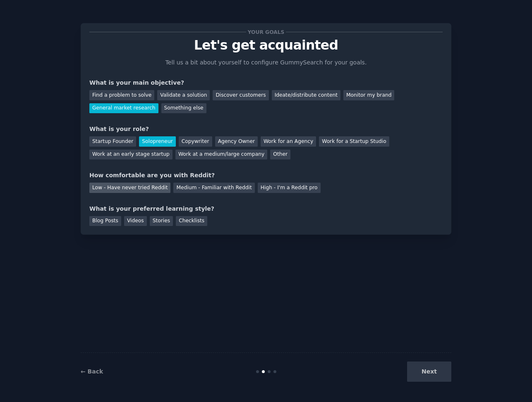 The height and width of the screenshot is (402, 532). Describe the element at coordinates (183, 95) in the screenshot. I see `div: Validate a solution` at that location.